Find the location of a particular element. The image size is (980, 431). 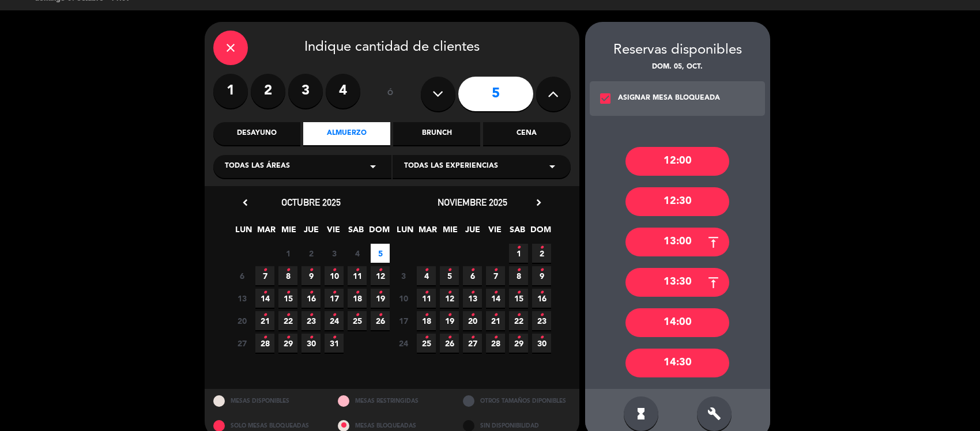

span: 15 is located at coordinates (518, 298).